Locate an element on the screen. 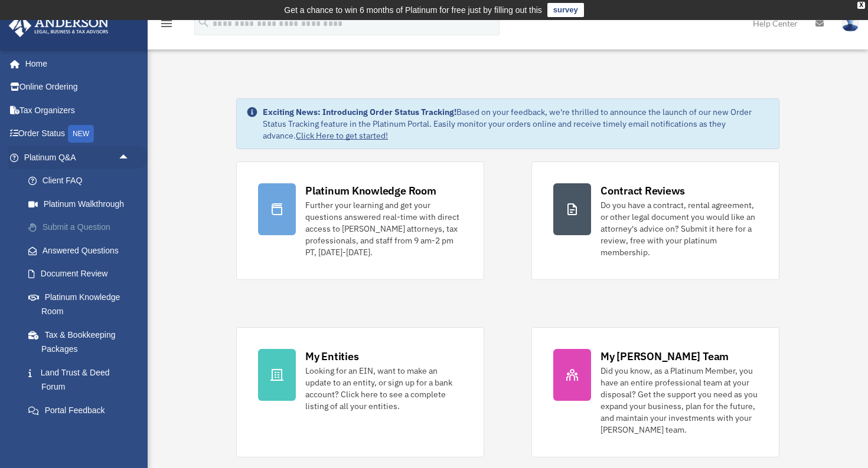 Image resolution: width=868 pixels, height=468 pixels. img: User Pic is located at coordinates (849, 23).